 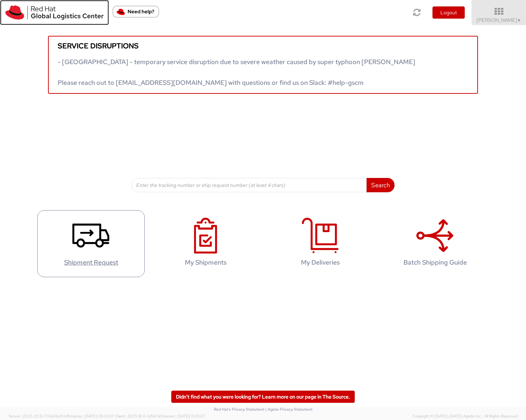 What do you see at coordinates (206, 263) in the screenshot?
I see `h4: My Shipments` at bounding box center [206, 263].